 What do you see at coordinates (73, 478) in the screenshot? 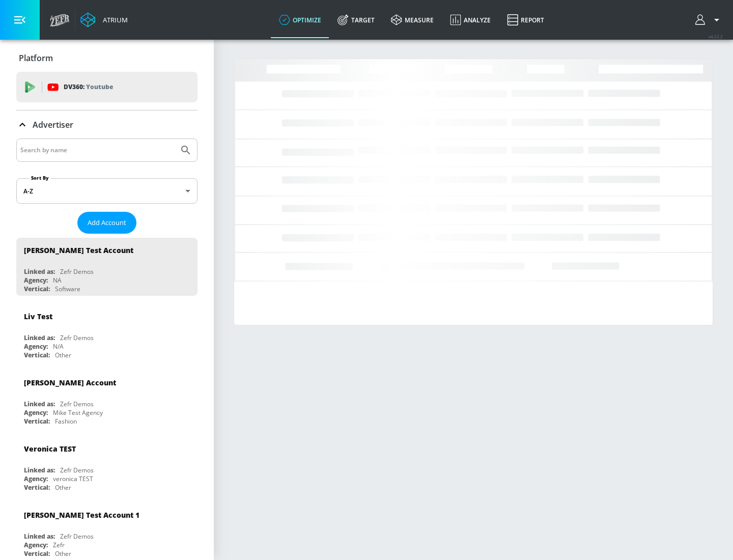
I see `div: veronica TEST` at bounding box center [73, 478].